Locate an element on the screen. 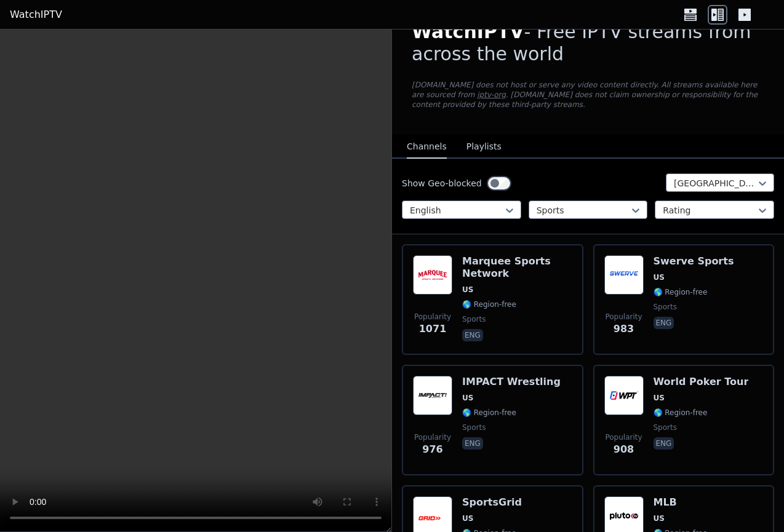 The height and width of the screenshot is (532, 784). h6: Swerve Sports is located at coordinates (693, 261).